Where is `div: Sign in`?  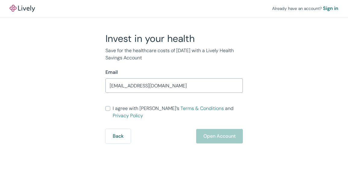
div: Sign in is located at coordinates (330, 8).